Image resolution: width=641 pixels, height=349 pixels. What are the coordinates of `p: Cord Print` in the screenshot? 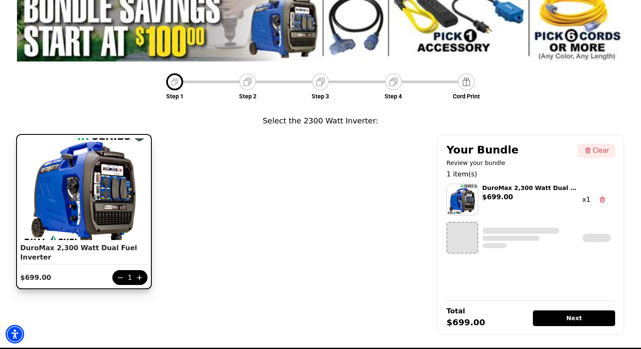 It's located at (466, 96).